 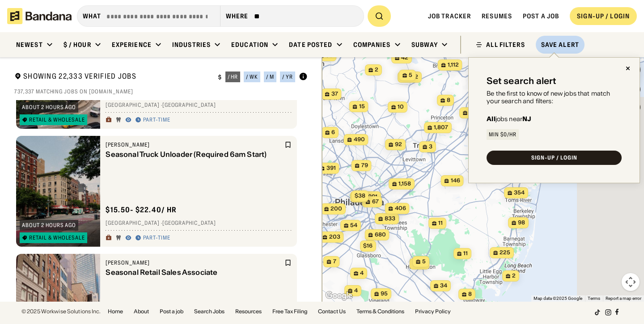 What do you see at coordinates (505, 252) in the screenshot?
I see `span: 225` at bounding box center [505, 252].